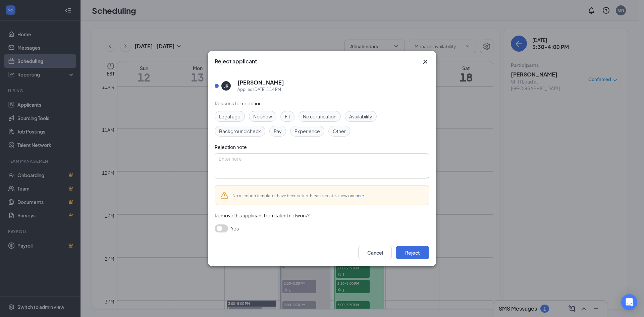 This screenshot has width=644, height=317. I want to click on button: Cancel, so click(375, 253).